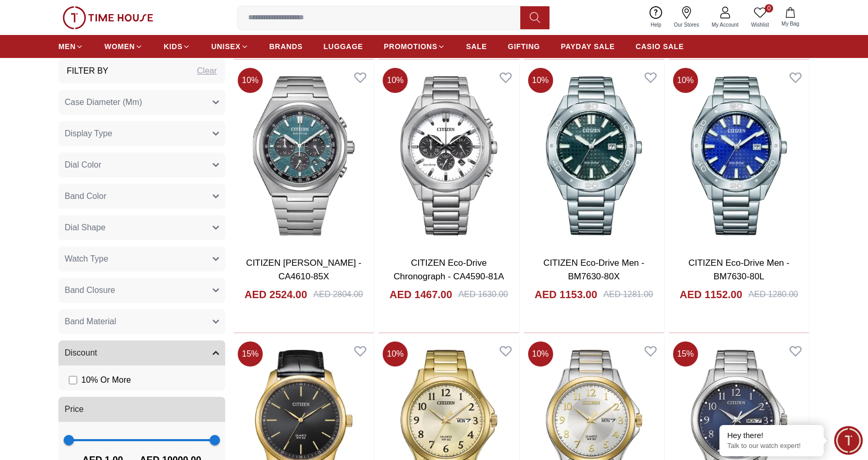 The image size is (868, 460). I want to click on span: Display Type, so click(88, 134).